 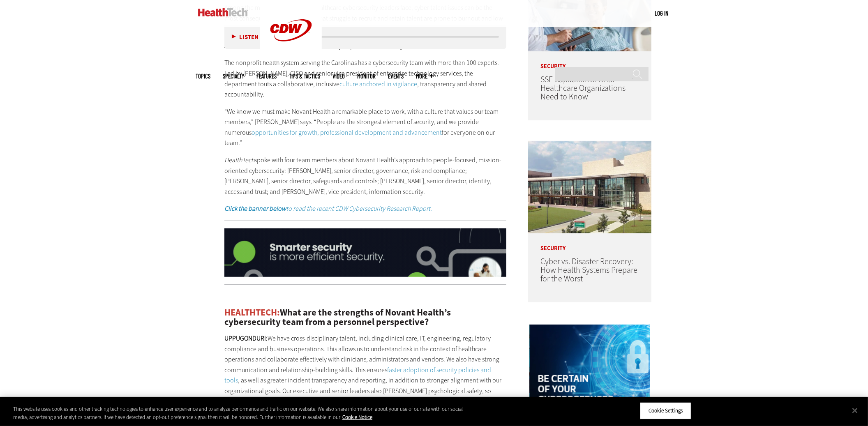 What do you see at coordinates (357, 417) in the screenshot?
I see `a: More information about your privacy` at bounding box center [357, 417].